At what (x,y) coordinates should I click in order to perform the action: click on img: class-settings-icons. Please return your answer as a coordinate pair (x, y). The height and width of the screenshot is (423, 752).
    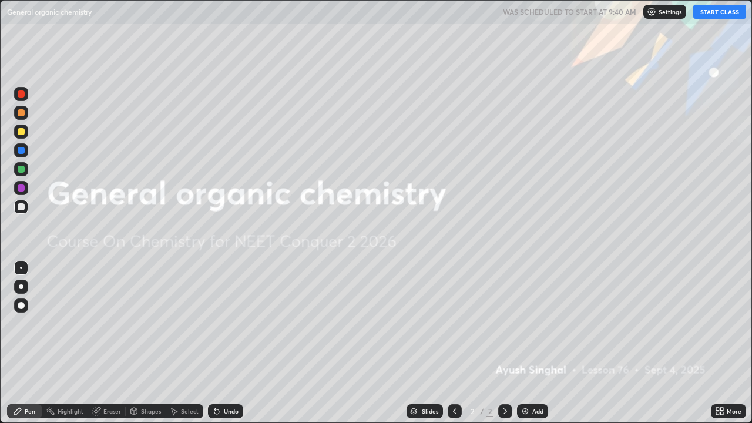
    Looking at the image, I should click on (651, 12).